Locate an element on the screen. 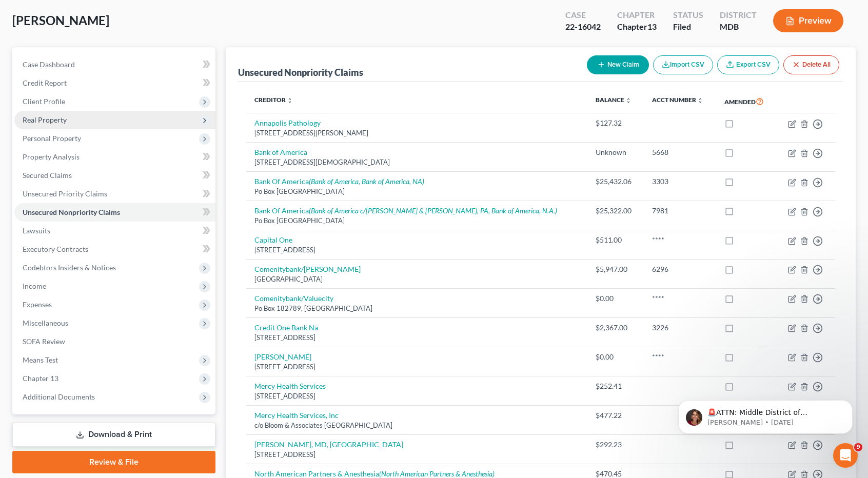 Image resolution: width=868 pixels, height=478 pixels. div: $252.41 is located at coordinates (615, 387).